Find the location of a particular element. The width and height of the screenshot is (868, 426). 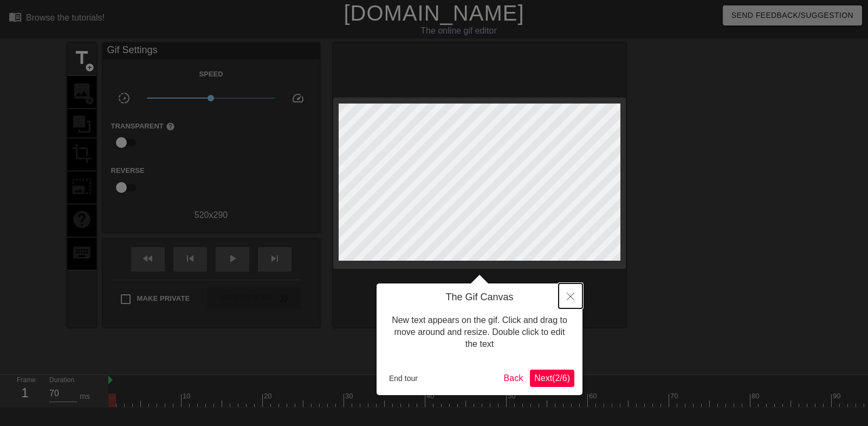

button: Back is located at coordinates (514, 378).